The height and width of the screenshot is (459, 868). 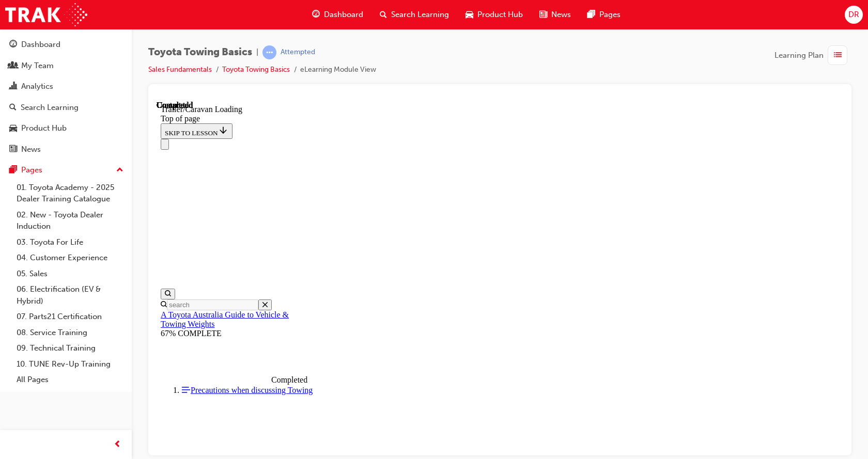 What do you see at coordinates (854, 15) in the screenshot?
I see `span: DR` at bounding box center [854, 15].